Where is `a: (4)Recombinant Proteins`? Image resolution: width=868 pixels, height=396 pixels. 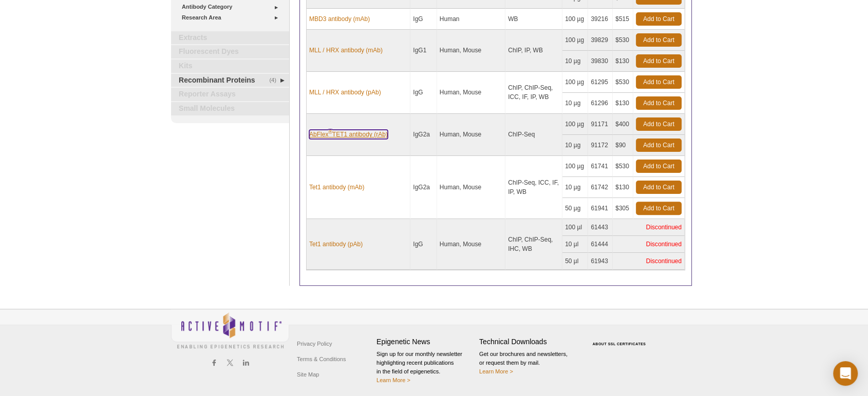
a: (4)Recombinant Proteins is located at coordinates (230, 81).